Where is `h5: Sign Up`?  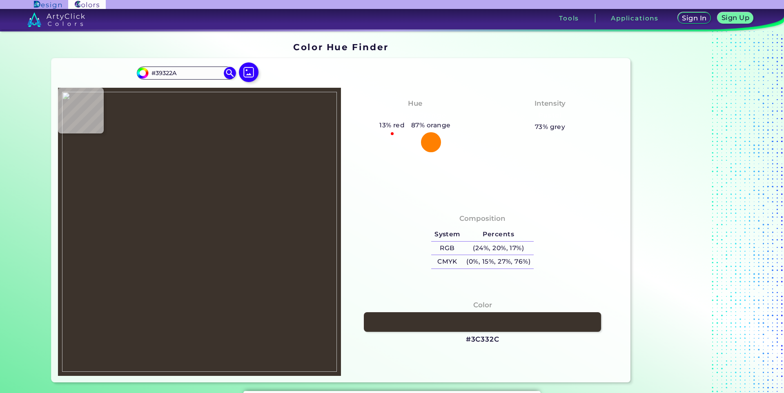 h5: Sign Up is located at coordinates (736, 18).